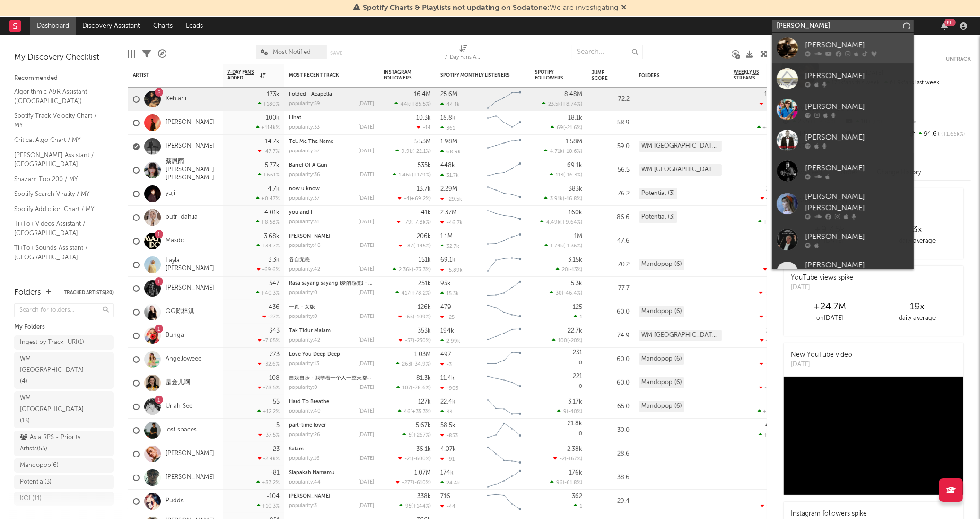  I want to click on div: Folded - Acapella, so click(331, 95).